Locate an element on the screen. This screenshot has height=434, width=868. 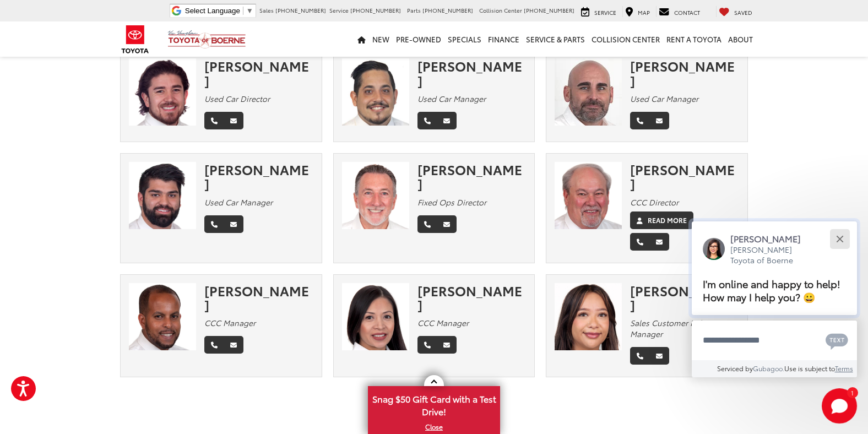
a: New is located at coordinates (381, 39).